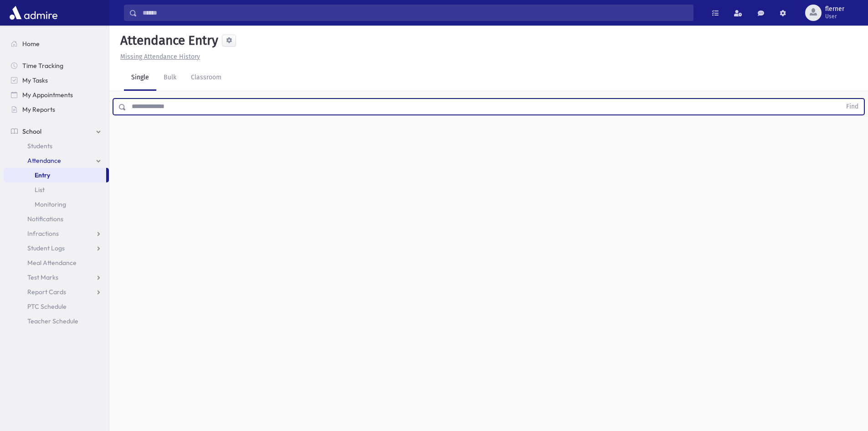 The height and width of the screenshot is (431, 868). I want to click on a: PTC Schedule, so click(56, 307).